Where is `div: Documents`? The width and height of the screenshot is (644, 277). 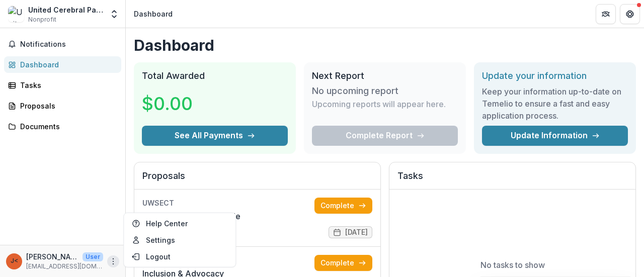
div: Documents is located at coordinates (66, 126).